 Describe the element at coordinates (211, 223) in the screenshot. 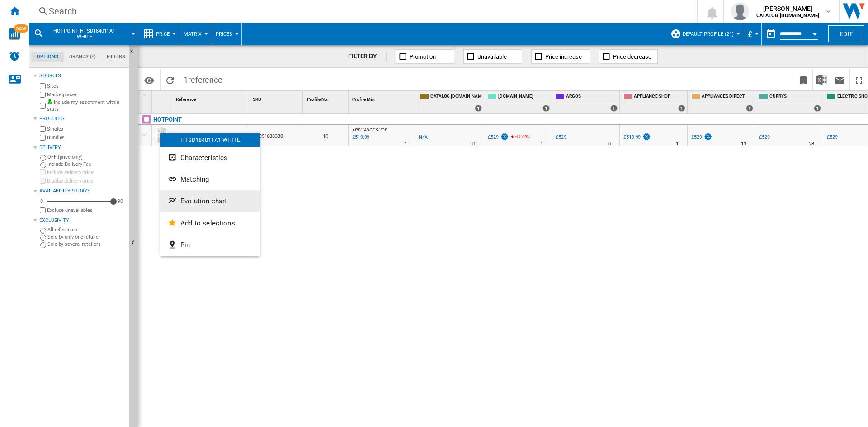

I see `button: Add to selections...` at that location.